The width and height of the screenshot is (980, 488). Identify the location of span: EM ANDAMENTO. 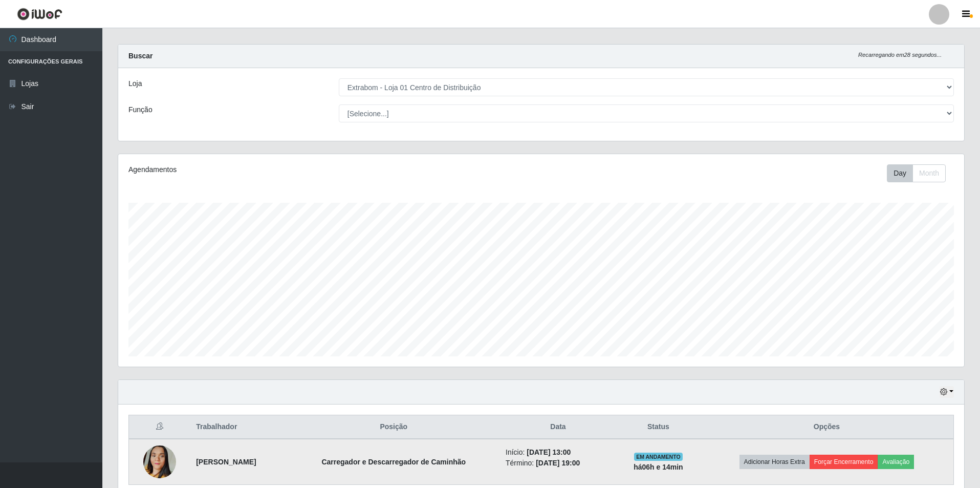
(658, 457).